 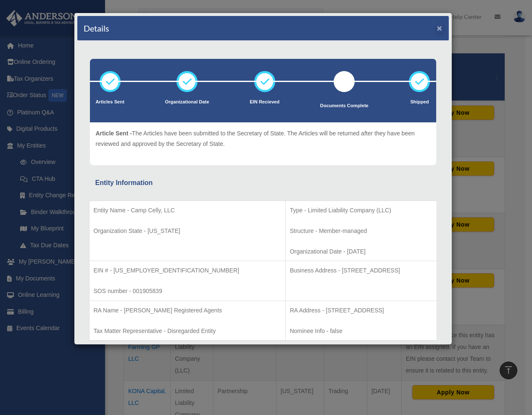 I want to click on div: Entity Information, so click(x=264, y=183).